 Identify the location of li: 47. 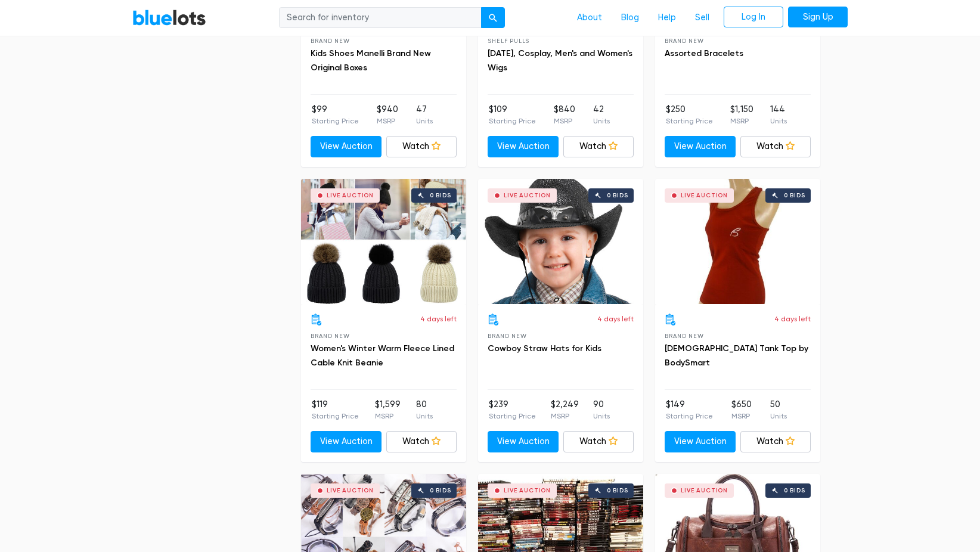
(424, 115).